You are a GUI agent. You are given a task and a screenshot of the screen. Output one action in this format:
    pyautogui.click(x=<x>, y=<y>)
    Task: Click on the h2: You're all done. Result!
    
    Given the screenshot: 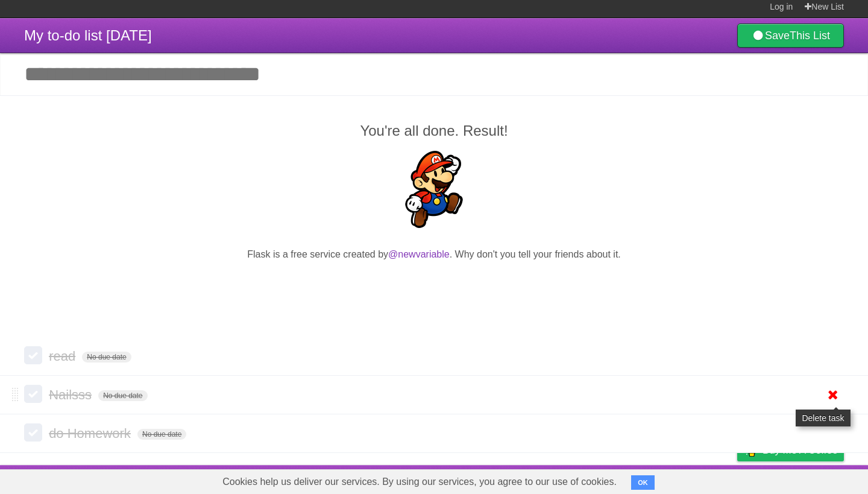 What is the action you would take?
    pyautogui.click(x=434, y=131)
    